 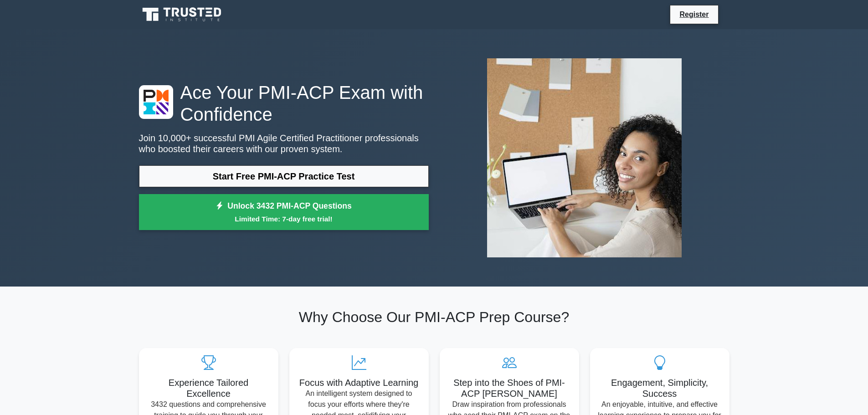 I want to click on a: Start Free PMI-ACP Practice Test, so click(x=284, y=176).